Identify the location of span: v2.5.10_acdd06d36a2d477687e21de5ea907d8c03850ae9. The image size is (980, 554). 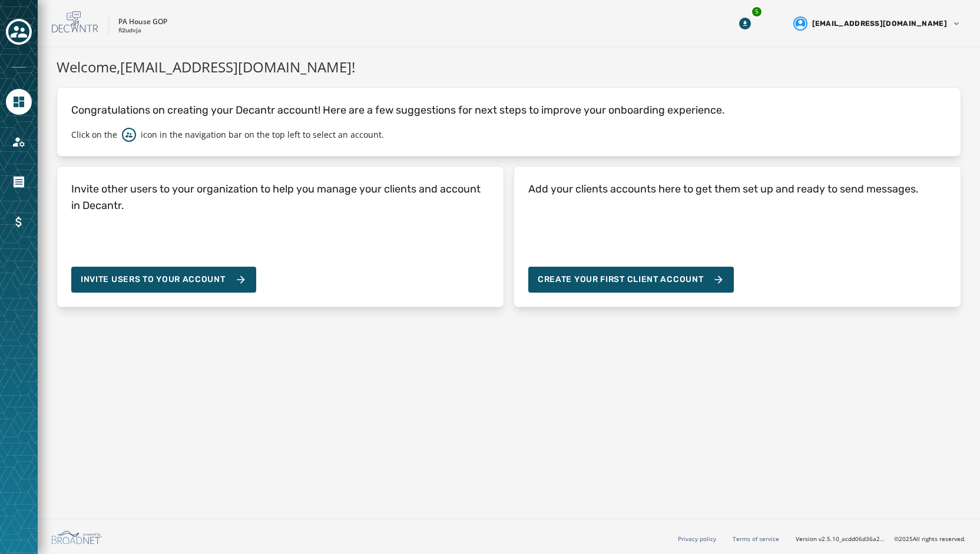
(852, 538).